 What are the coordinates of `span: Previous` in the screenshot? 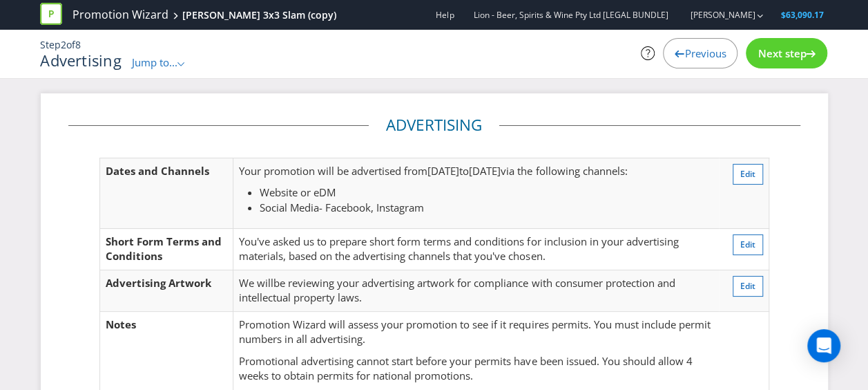 It's located at (706, 53).